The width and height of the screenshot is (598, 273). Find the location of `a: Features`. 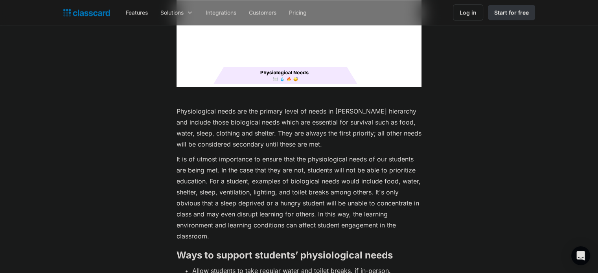

a: Features is located at coordinates (137, 12).